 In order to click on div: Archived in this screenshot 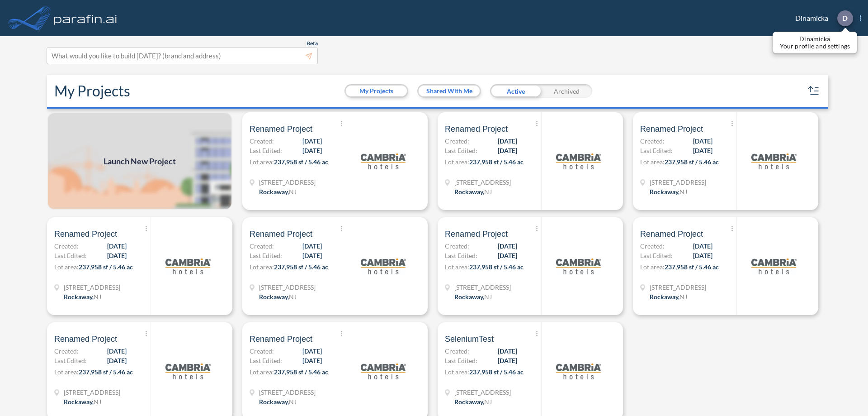, I will do `click(567, 91)`.